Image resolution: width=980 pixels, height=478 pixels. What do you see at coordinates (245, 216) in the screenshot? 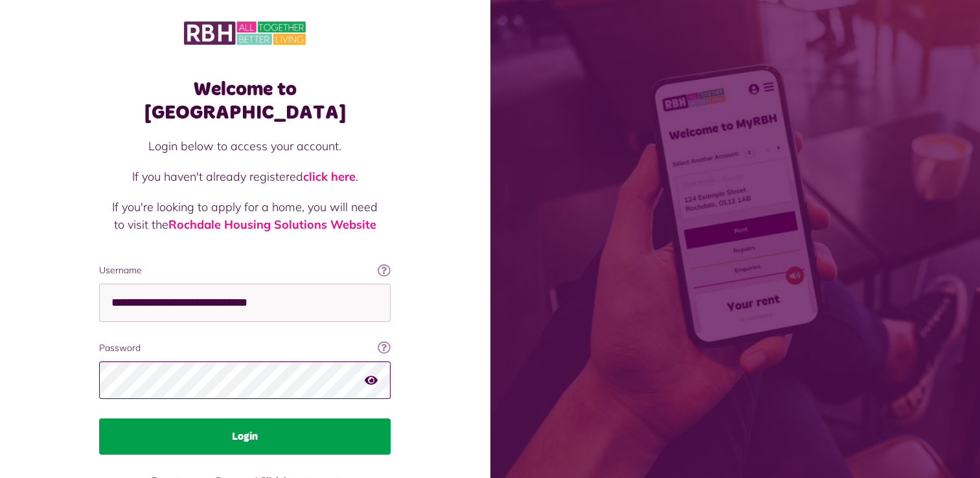
I see `p: If you're looking to apply for a home, you will need to visit the` at bounding box center [245, 216].